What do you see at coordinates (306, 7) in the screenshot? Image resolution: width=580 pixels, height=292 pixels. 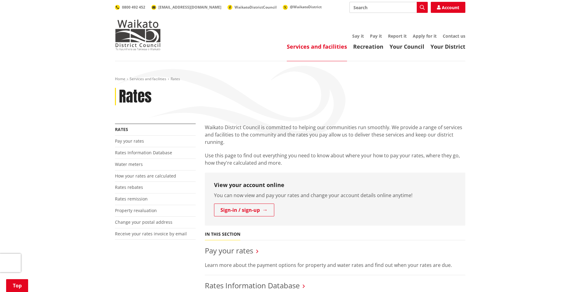 I see `span: @WaikatoDistrict` at bounding box center [306, 7].